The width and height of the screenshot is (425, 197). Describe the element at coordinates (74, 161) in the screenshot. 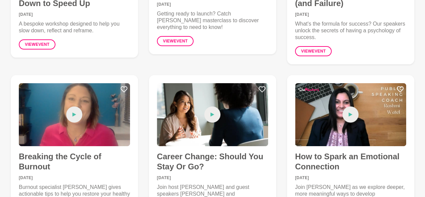

I see `h4: Breaking the Cycle of Burnout` at that location.